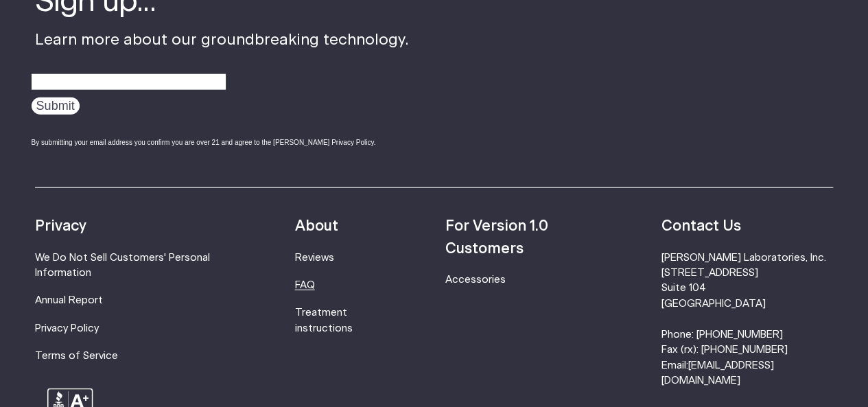 This screenshot has width=868, height=407. Describe the element at coordinates (316, 226) in the screenshot. I see `strong: About` at that location.